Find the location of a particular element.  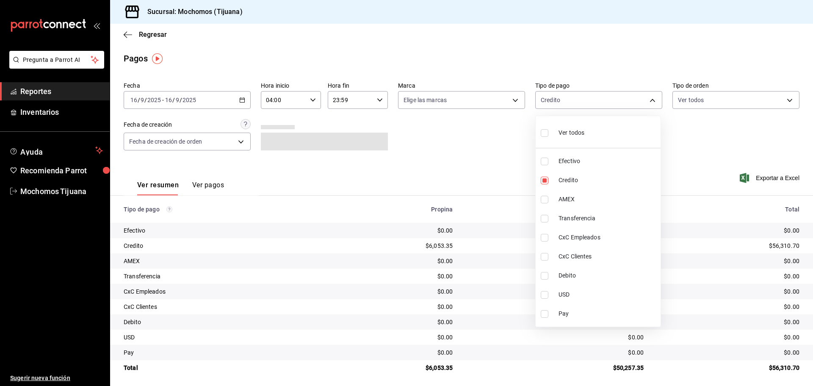

span: CxC Clientes is located at coordinates (608, 256).